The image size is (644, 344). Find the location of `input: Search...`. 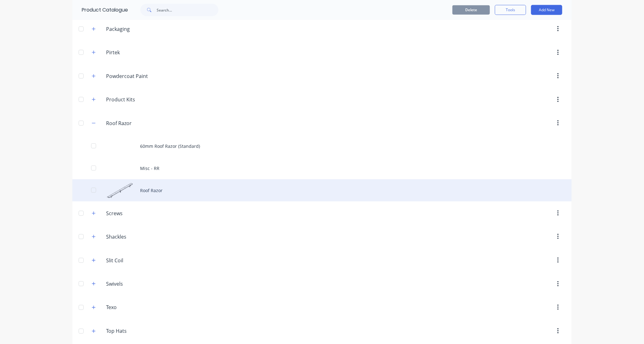

input: Search... is located at coordinates (188, 10).